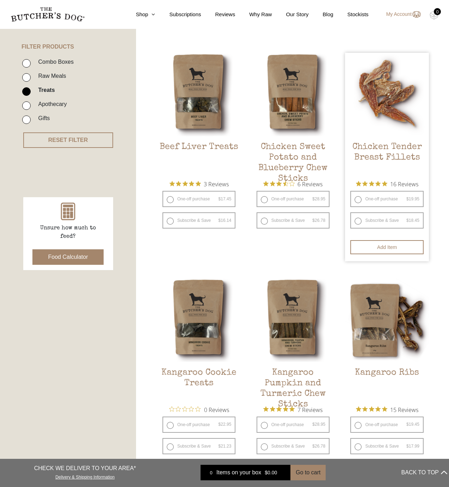 This screenshot has height=487, width=449. I want to click on a: Blog, so click(321, 14).